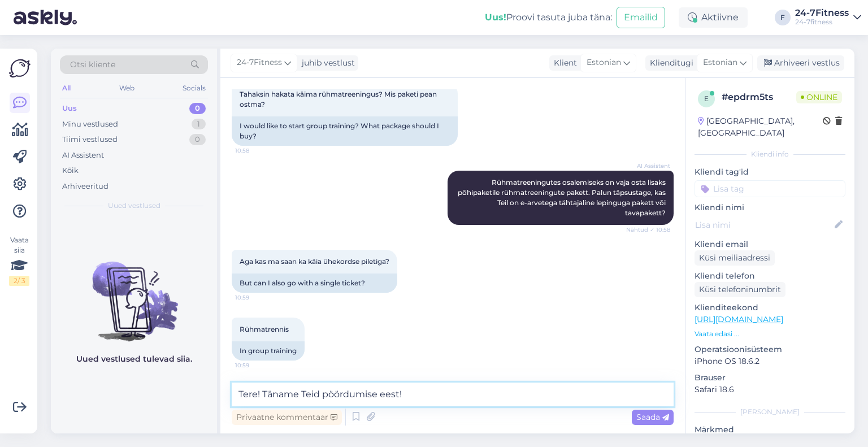 This screenshot has width=868, height=447. Describe the element at coordinates (344, 131) in the screenshot. I see `div: I would like to start group training? What package should I buy?` at that location.